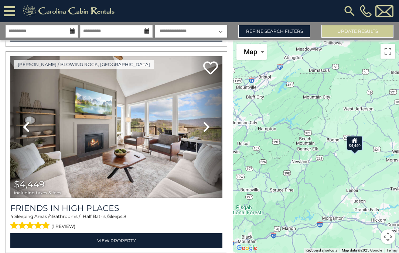 The image size is (399, 253). Describe the element at coordinates (392, 250) in the screenshot. I see `a: Terms (opens in new tab)` at that location.